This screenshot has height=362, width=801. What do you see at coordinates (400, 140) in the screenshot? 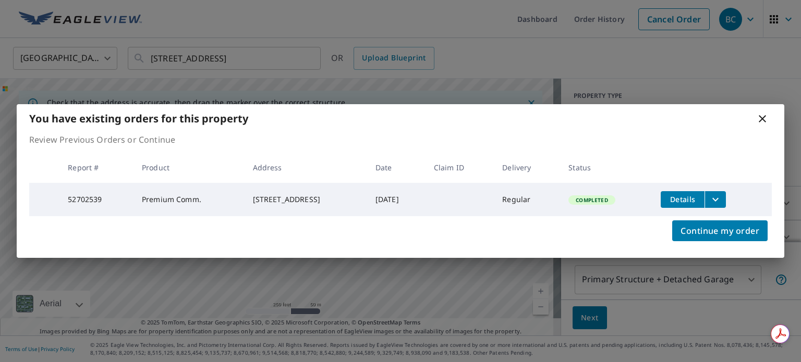
I see `p: Review Previous Orders or Continue` at bounding box center [400, 140].